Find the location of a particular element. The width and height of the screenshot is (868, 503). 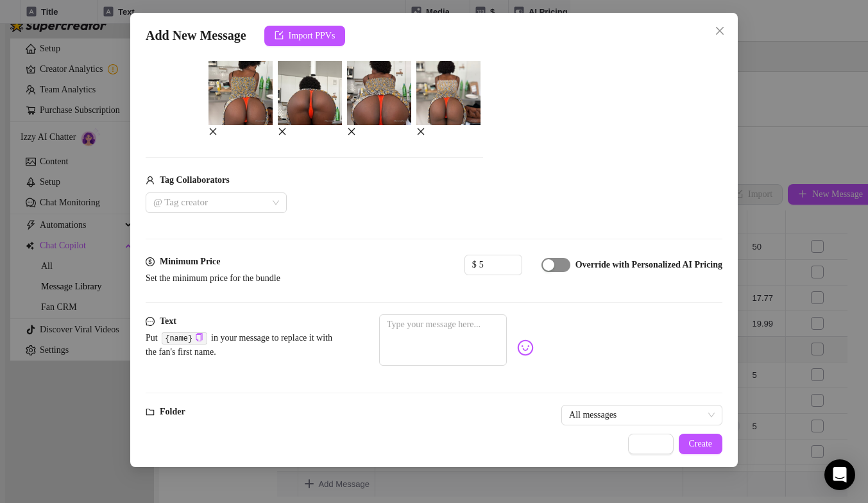

button: Create is located at coordinates (701, 444).